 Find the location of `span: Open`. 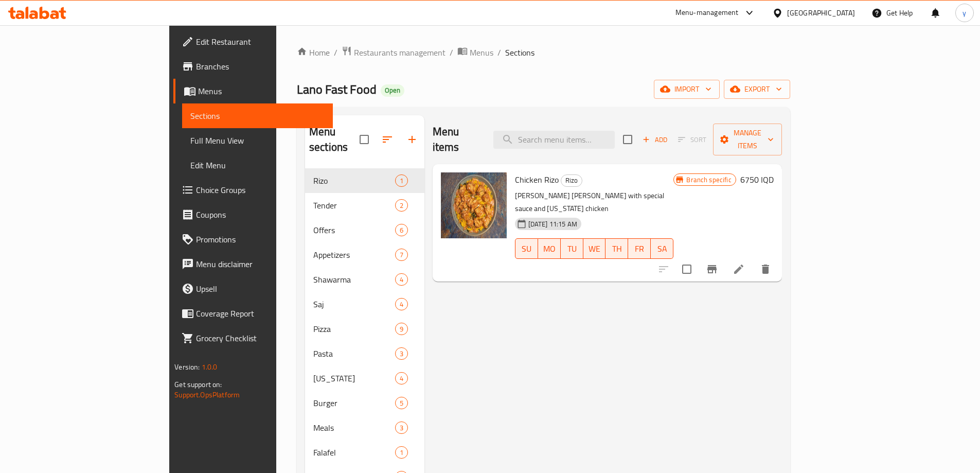

span: Open is located at coordinates (393, 91).